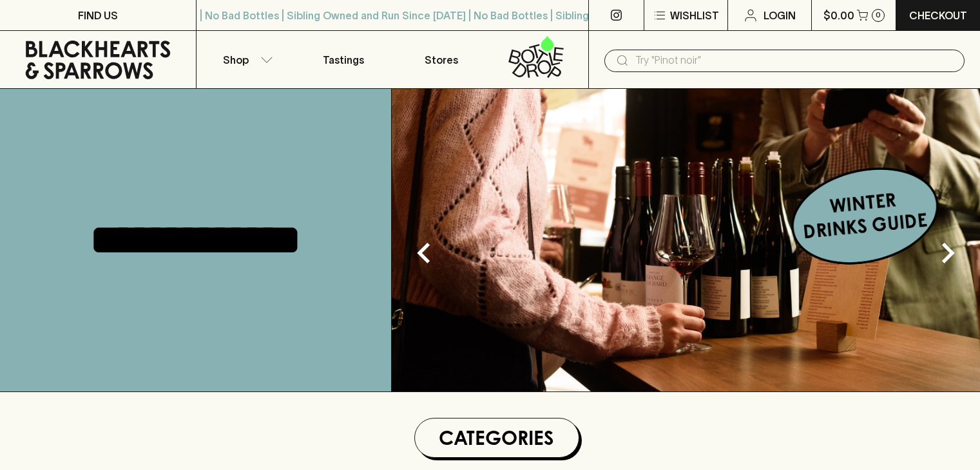 This screenshot has width=980, height=470. I want to click on p: Shop, so click(236, 60).